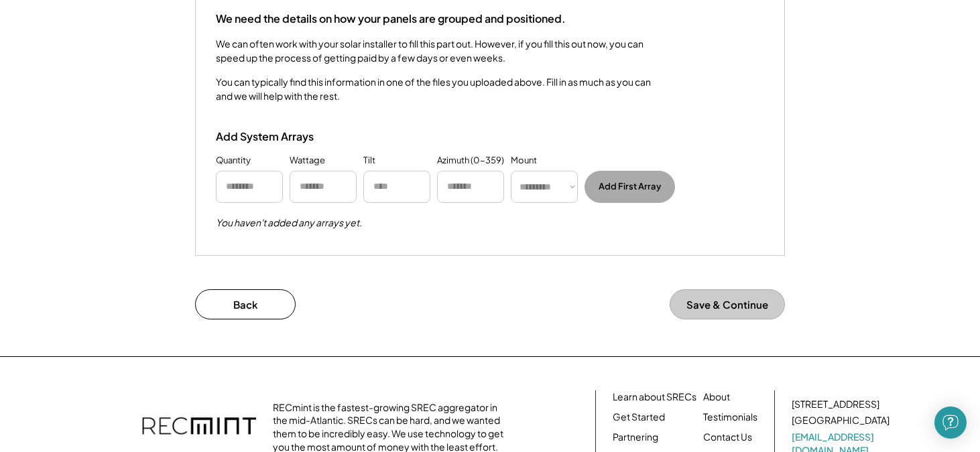 The width and height of the screenshot is (980, 452). I want to click on a: Partnering, so click(636, 438).